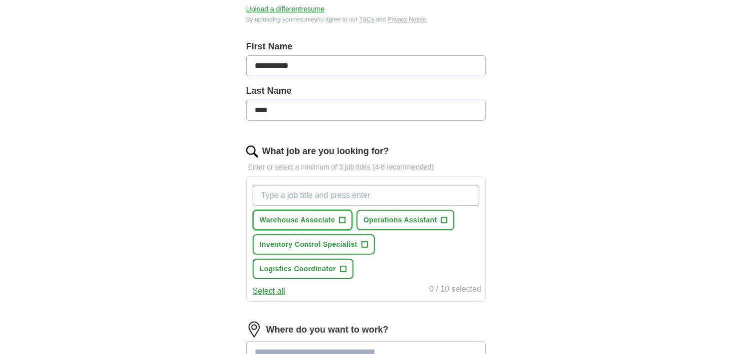  I want to click on label: Where do you want to work?, so click(327, 330).